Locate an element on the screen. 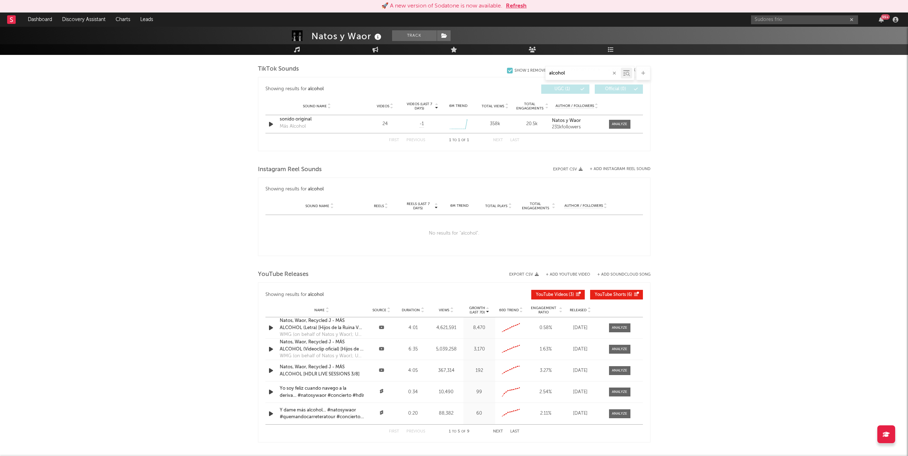 The width and height of the screenshot is (908, 456). button: UGC(1) is located at coordinates (565, 89).